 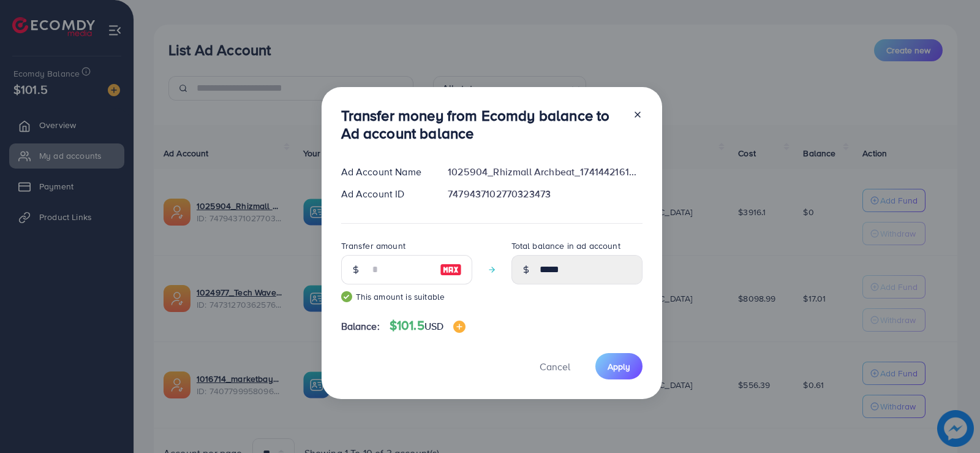 What do you see at coordinates (360, 325) in the screenshot?
I see `span: Balance:` at bounding box center [360, 325].